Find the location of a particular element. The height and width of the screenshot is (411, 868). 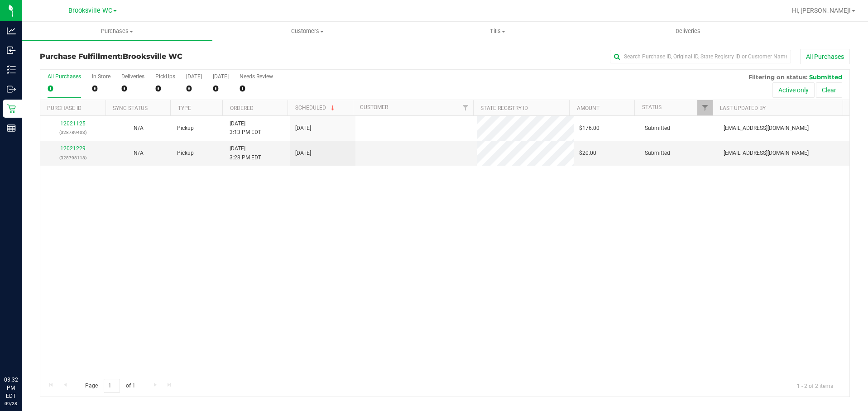

div: PickUps is located at coordinates (165, 77).